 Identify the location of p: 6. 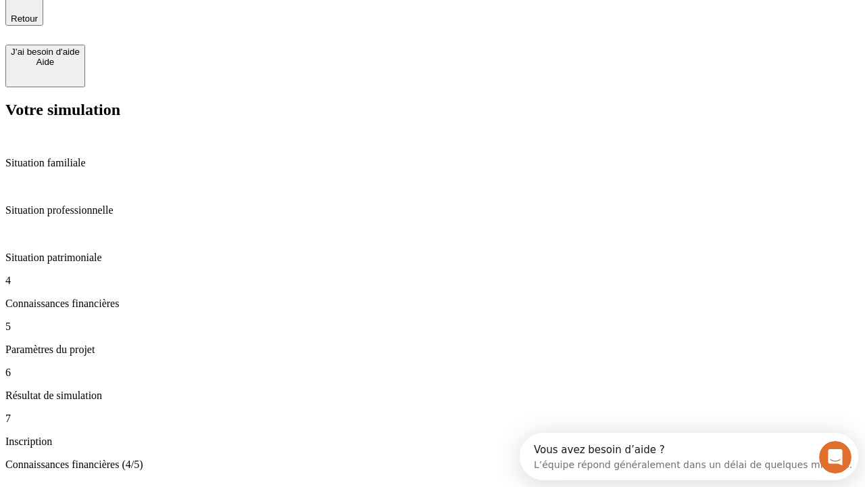
(433, 372).